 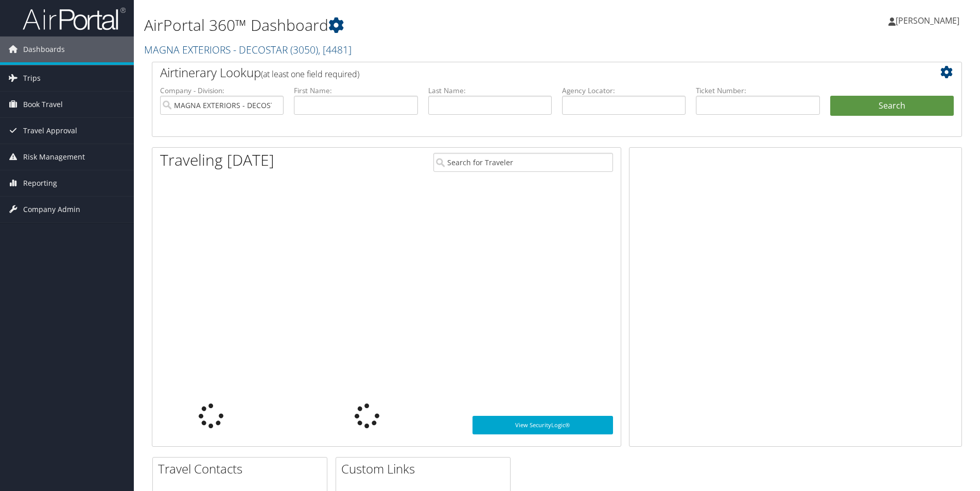 I want to click on h2: Travel Contacts, so click(x=243, y=469).